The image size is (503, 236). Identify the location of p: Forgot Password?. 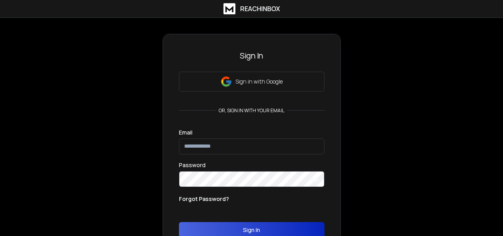
(204, 199).